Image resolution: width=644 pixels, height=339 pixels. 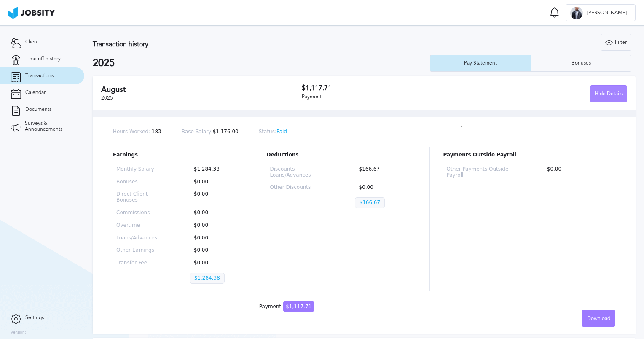 What do you see at coordinates (298, 172) in the screenshot?
I see `p: Discounts Loans/Advances` at bounding box center [298, 172].